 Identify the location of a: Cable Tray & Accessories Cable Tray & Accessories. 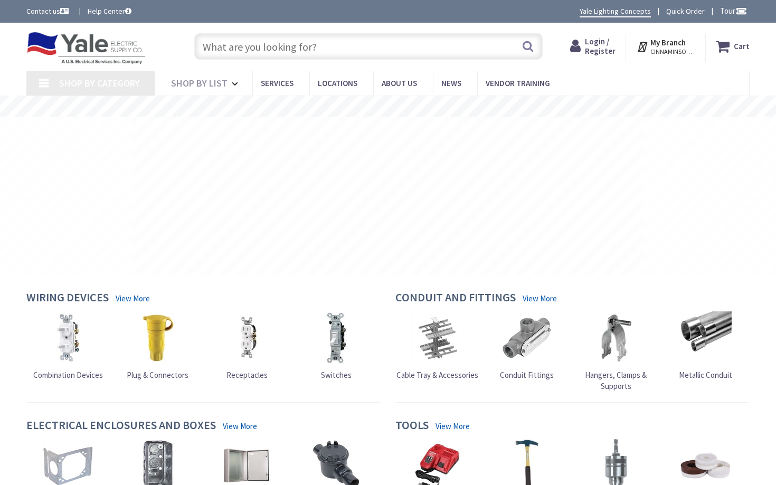
(437, 346).